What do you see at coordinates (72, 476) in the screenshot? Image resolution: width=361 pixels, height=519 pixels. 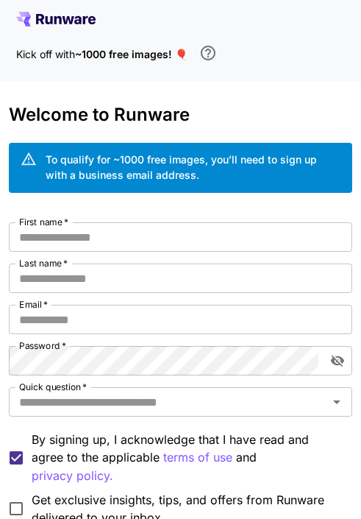 I see `button: By signing up, I acknowledge that I have read and agree to the applicable terms of use and` at bounding box center [72, 476].